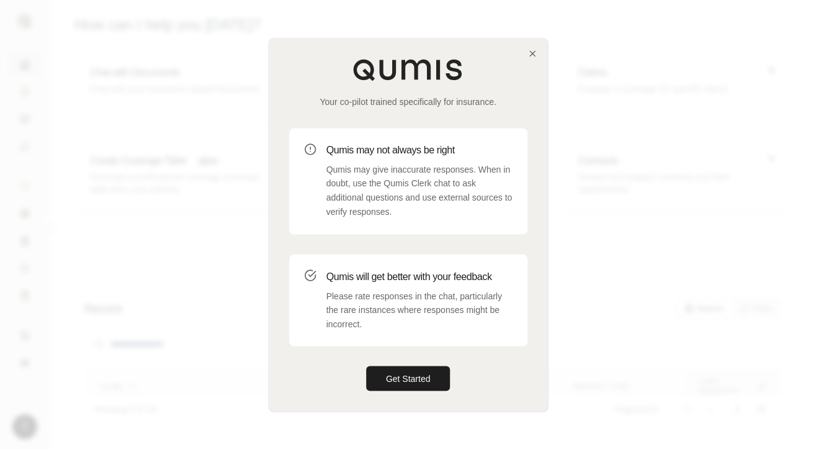 The width and height of the screenshot is (816, 449). Describe the element at coordinates (408, 69) in the screenshot. I see `img: Qumis Logo` at that location.